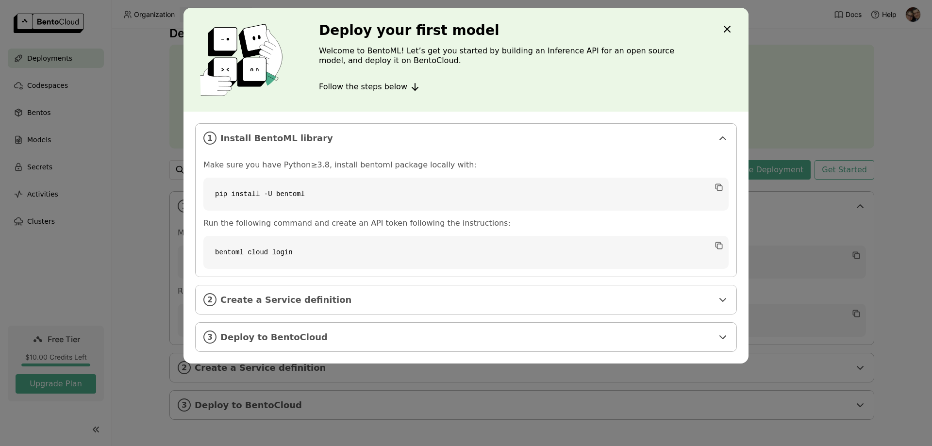 This screenshot has height=446, width=932. I want to click on i: 1, so click(210, 138).